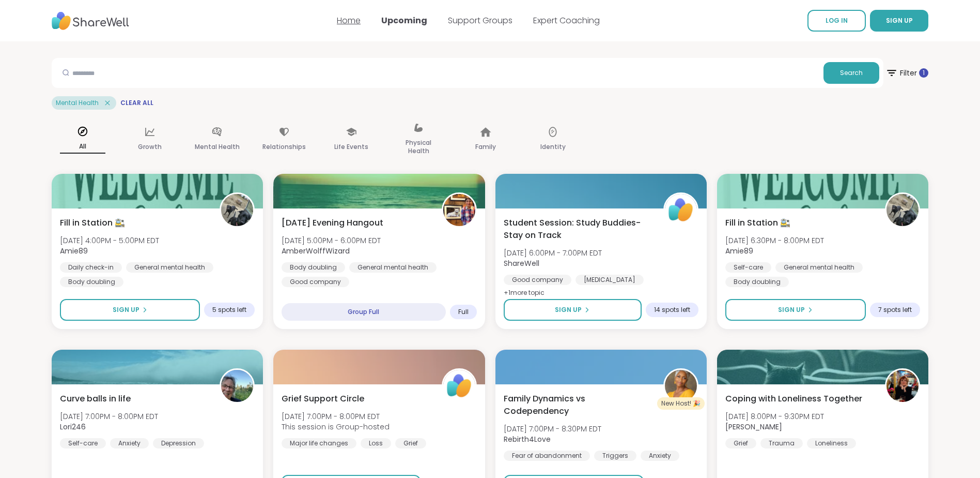 This screenshot has width=980, height=478. I want to click on span: Filter, so click(907, 73).